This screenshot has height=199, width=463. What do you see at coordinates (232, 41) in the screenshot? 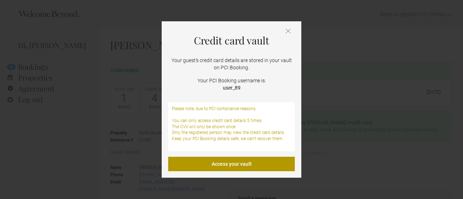
I see `h4: Credit card vault` at bounding box center [232, 41].